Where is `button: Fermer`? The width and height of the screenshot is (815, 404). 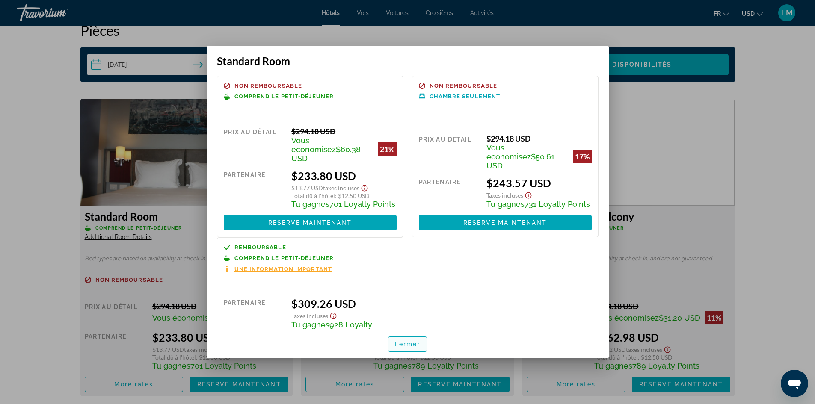 button: Fermer is located at coordinates (408, 345).